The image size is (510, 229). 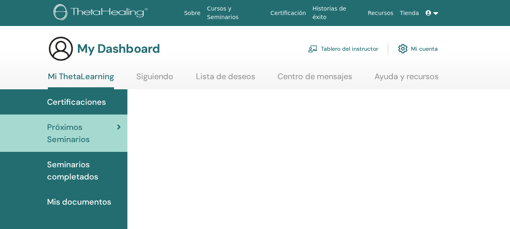 I want to click on span: Certificaciones, so click(x=76, y=102).